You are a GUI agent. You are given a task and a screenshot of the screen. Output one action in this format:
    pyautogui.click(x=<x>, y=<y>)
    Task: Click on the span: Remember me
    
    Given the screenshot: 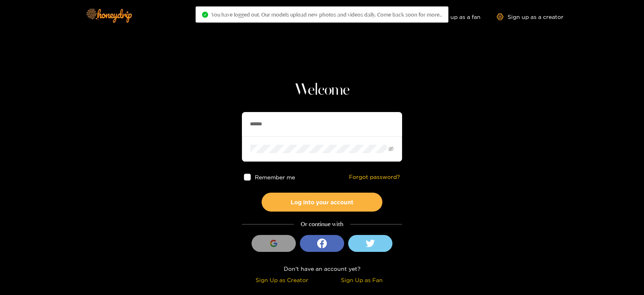 What is the action you would take?
    pyautogui.click(x=275, y=177)
    